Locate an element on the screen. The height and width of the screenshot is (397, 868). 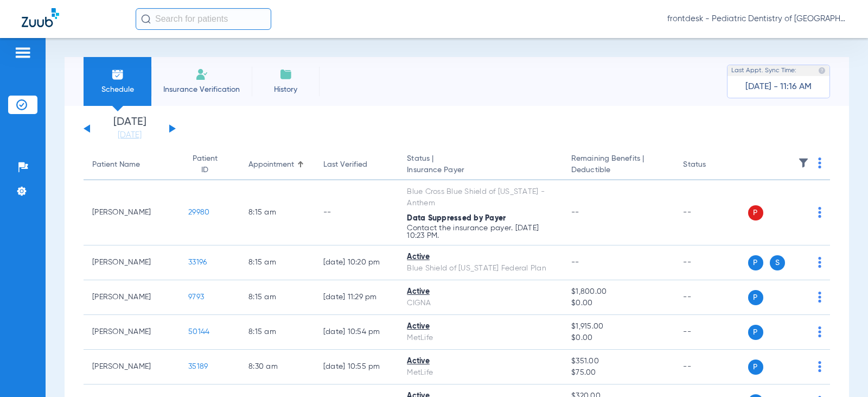
img: Schedule is located at coordinates (118, 74).